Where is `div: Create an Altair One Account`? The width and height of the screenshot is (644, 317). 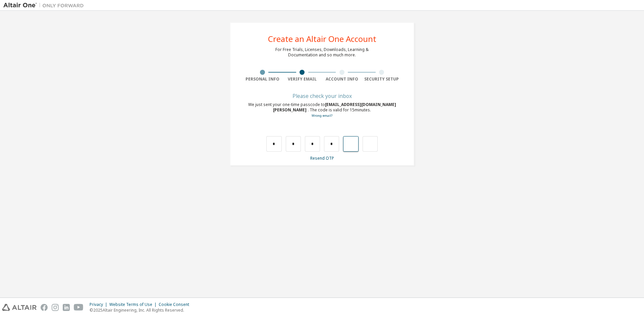
div: Create an Altair One Account is located at coordinates (322, 39).